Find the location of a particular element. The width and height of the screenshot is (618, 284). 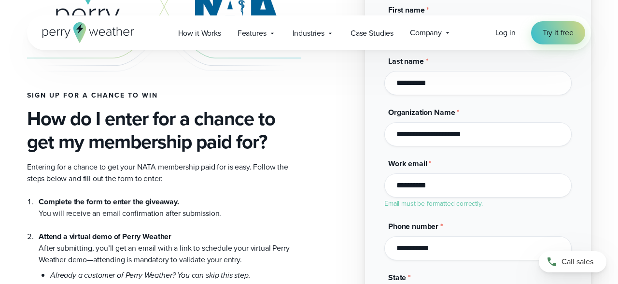

li: After submitting, you’ll get an email with a link to schedule your virtual Perry Weather demo—att... is located at coordinates (170, 250).